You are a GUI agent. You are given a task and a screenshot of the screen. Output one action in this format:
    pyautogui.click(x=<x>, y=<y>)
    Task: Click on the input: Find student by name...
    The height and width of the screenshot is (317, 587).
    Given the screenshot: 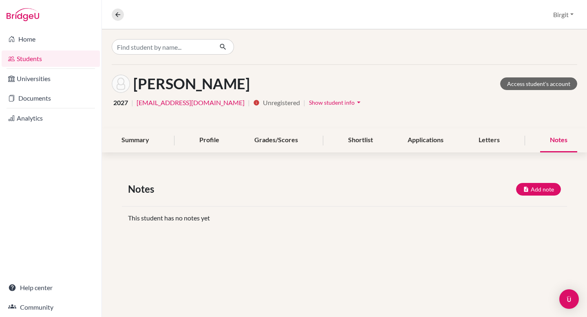 What is the action you would take?
    pyautogui.click(x=162, y=47)
    